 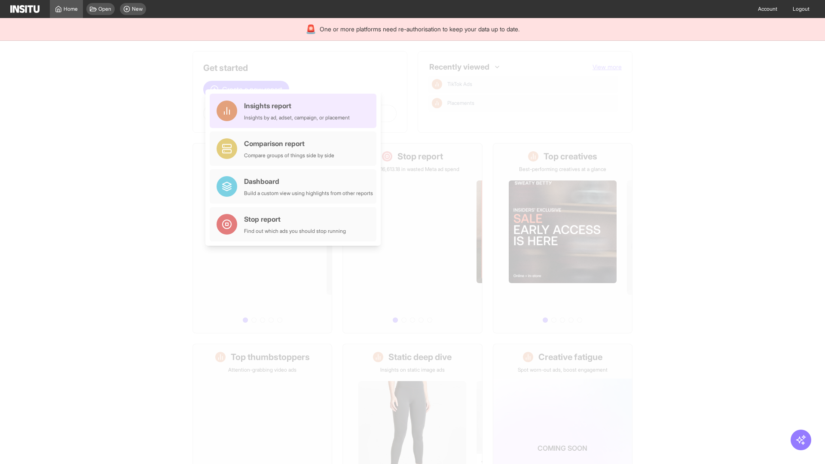 What do you see at coordinates (70, 9) in the screenshot?
I see `span: Home` at bounding box center [70, 9].